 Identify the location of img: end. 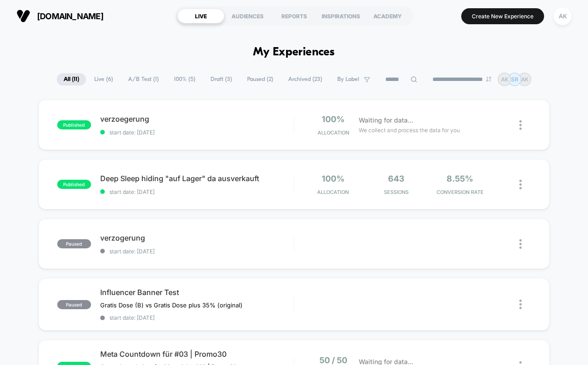
(489, 79).